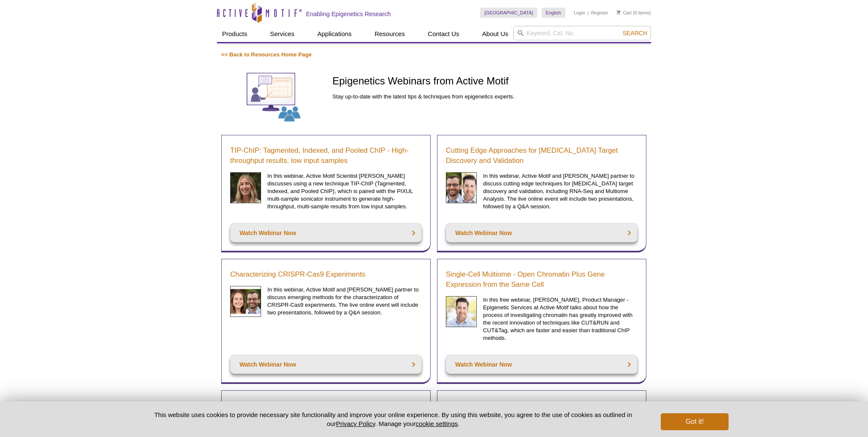  Describe the element at coordinates (635, 33) in the screenshot. I see `button: Search` at that location.